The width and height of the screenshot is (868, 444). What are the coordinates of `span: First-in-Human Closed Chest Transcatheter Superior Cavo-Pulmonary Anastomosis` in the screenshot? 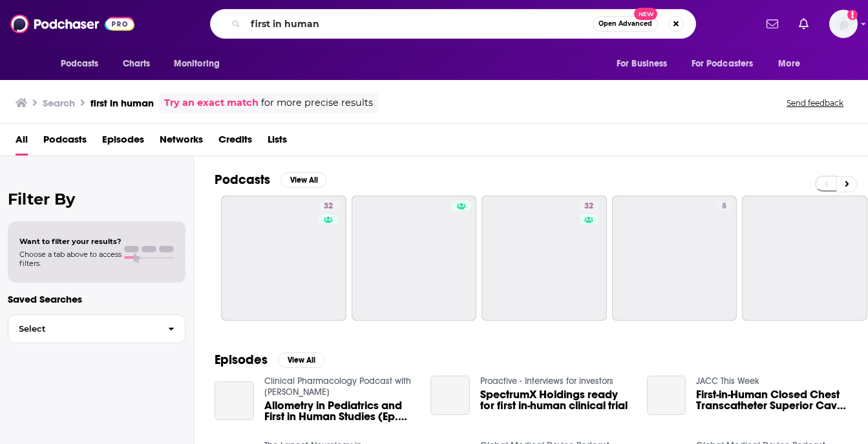 It's located at (771, 400).